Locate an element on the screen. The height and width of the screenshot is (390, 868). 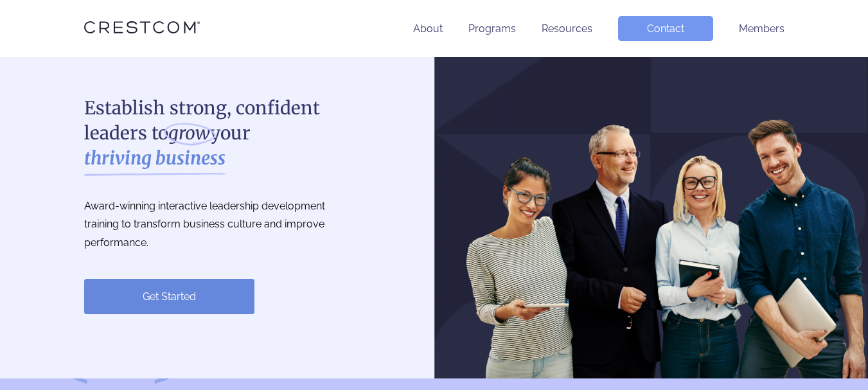
a: About is located at coordinates (428, 28).